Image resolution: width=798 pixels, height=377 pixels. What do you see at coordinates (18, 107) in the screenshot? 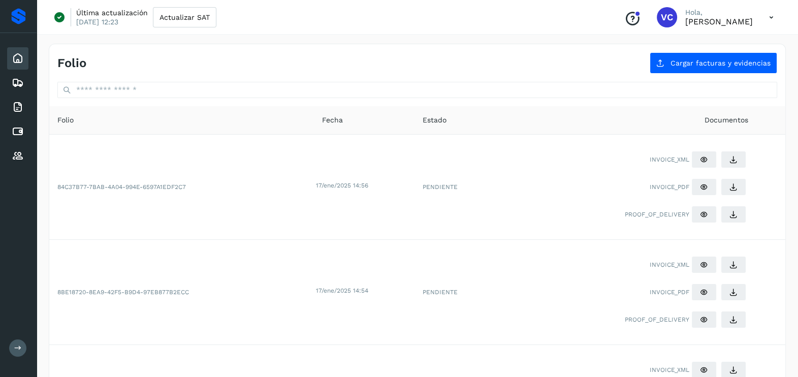
I see `div: Facturas` at bounding box center [18, 107].